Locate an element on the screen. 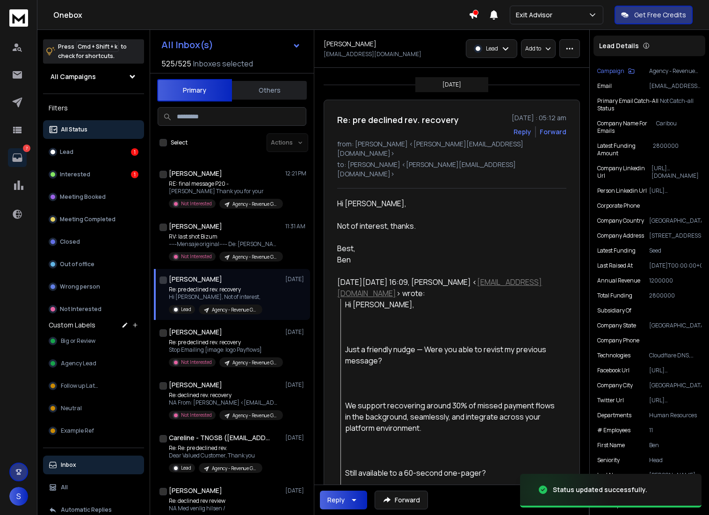 Image resolution: width=709 pixels, height=515 pixels. p: Re: declined rev. recovery is located at coordinates (225, 395).